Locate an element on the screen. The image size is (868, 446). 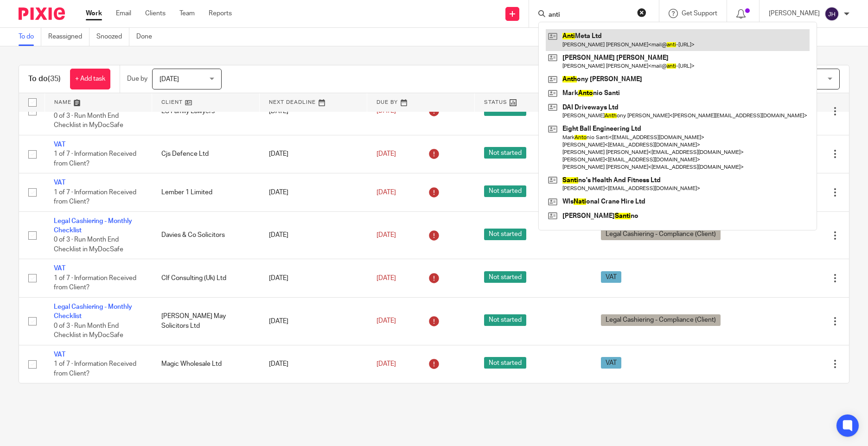
a: Work is located at coordinates (94, 14).